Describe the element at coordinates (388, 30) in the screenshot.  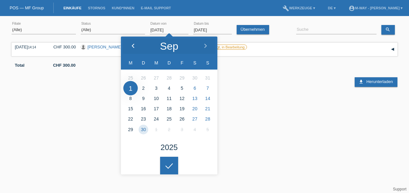
I see `a: search` at that location.